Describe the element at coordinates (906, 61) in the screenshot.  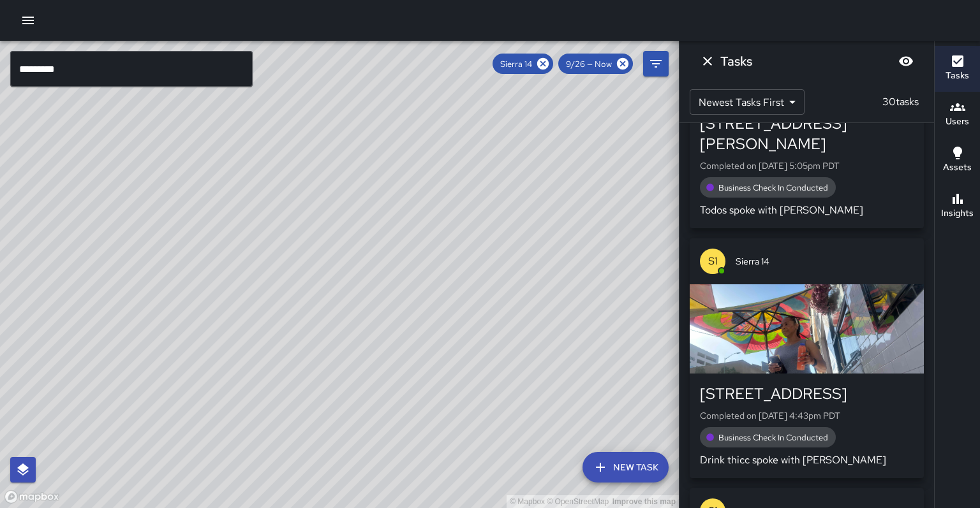
I see `button: Blur` at that location.